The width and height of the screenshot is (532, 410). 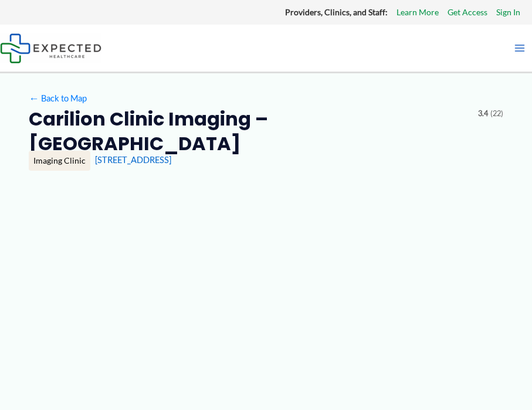 I want to click on a: ←Back to Map, so click(x=58, y=98).